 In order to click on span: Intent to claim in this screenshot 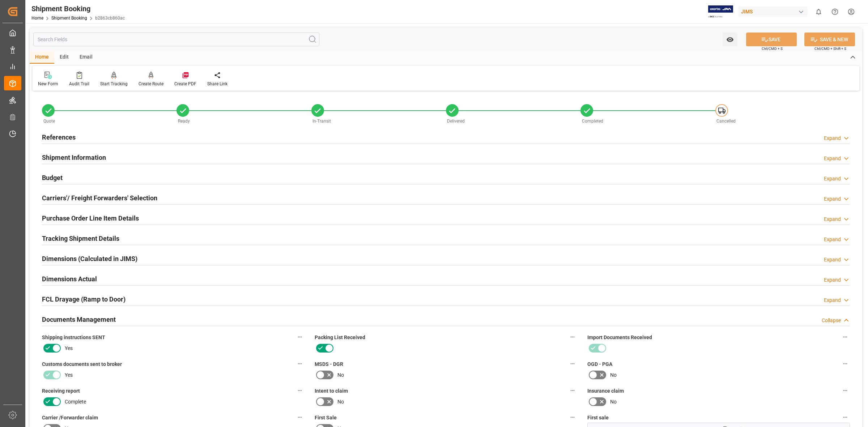, I will do `click(331, 391)`.